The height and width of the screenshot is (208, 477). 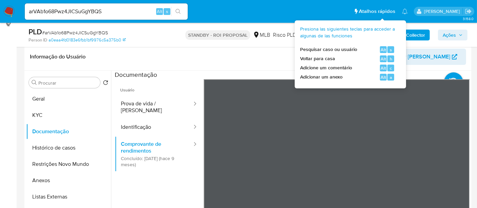 I want to click on p: STANDBY - ROI PROPOSAL, so click(x=218, y=35).